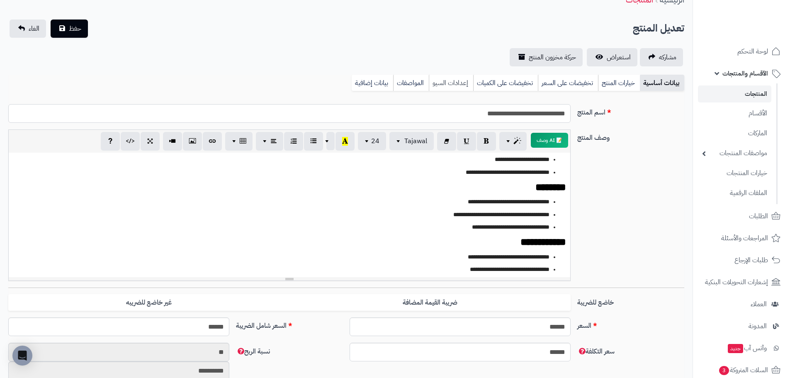 This screenshot has height=378, width=790. Describe the element at coordinates (75, 29) in the screenshot. I see `span: حفظ` at that location.